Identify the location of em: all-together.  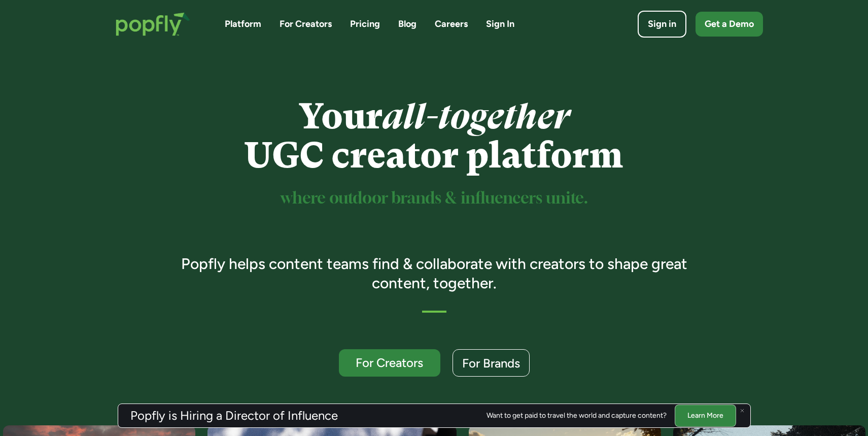
(476, 116).